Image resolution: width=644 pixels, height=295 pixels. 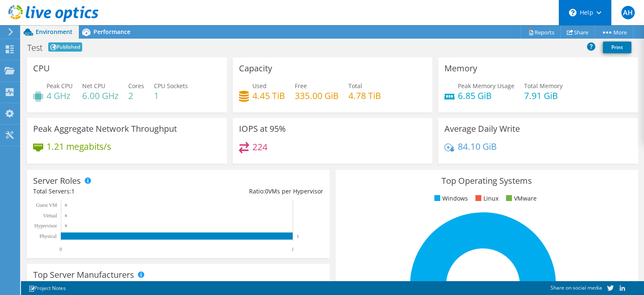 I want to click on span: Free, so click(x=301, y=86).